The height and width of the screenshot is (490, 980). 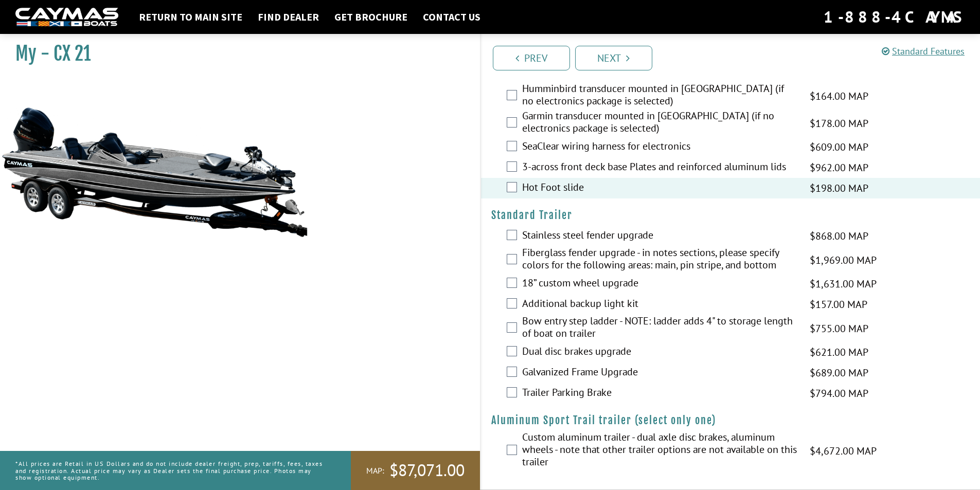 What do you see at coordinates (839, 305) in the screenshot?
I see `span: $157.00 MAP` at bounding box center [839, 305].